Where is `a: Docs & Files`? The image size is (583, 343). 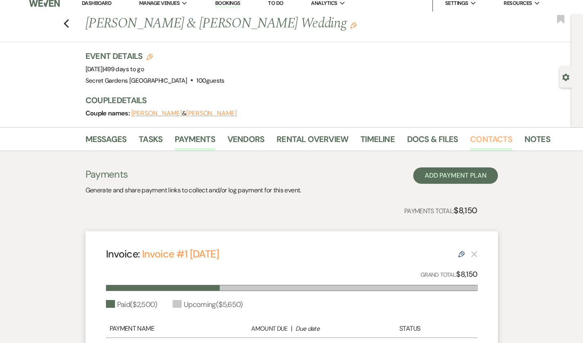
a: Docs & Files is located at coordinates (433, 142).